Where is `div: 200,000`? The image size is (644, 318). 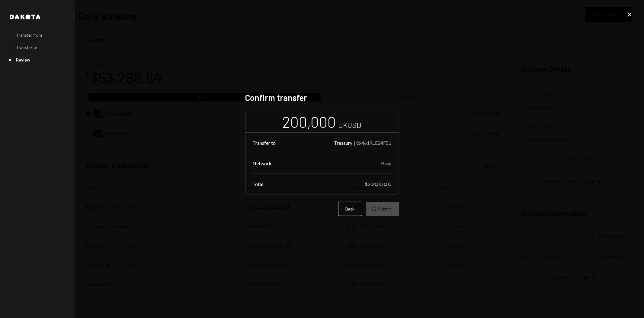
div: 200,000 is located at coordinates (310, 121).